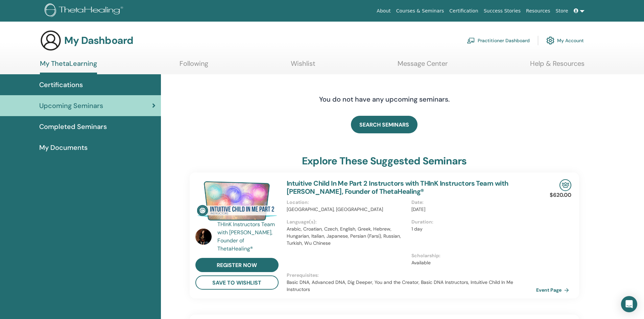 Image resolution: width=644 pixels, height=319 pixels. Describe the element at coordinates (384, 99) in the screenshot. I see `h4: You do not have any upcoming seminars.` at that location.